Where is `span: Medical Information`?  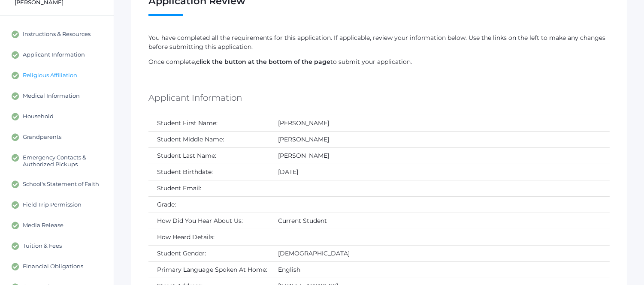
span: Medical Information is located at coordinates (51, 96).